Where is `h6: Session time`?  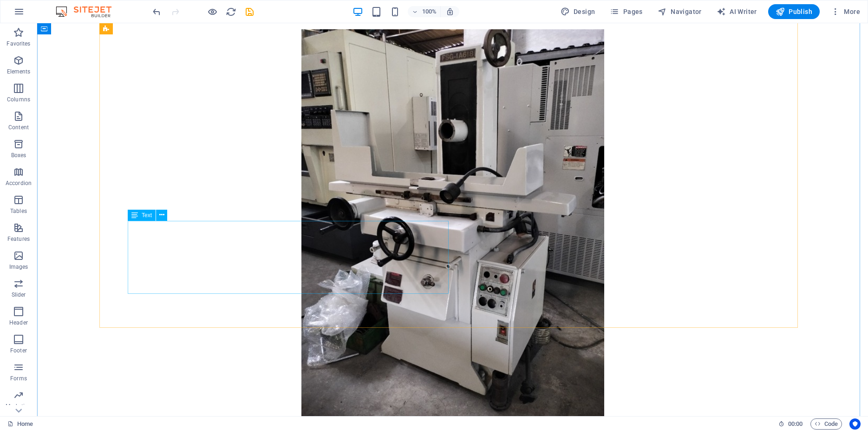 h6: Session time is located at coordinates (791, 424).